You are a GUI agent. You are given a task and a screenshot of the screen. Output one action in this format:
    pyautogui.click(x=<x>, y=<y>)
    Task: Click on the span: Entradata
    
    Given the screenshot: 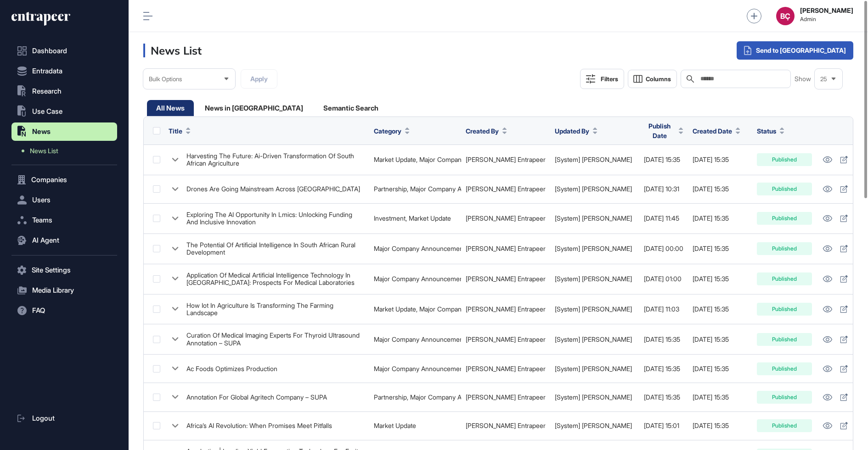 What is the action you would take?
    pyautogui.click(x=47, y=71)
    